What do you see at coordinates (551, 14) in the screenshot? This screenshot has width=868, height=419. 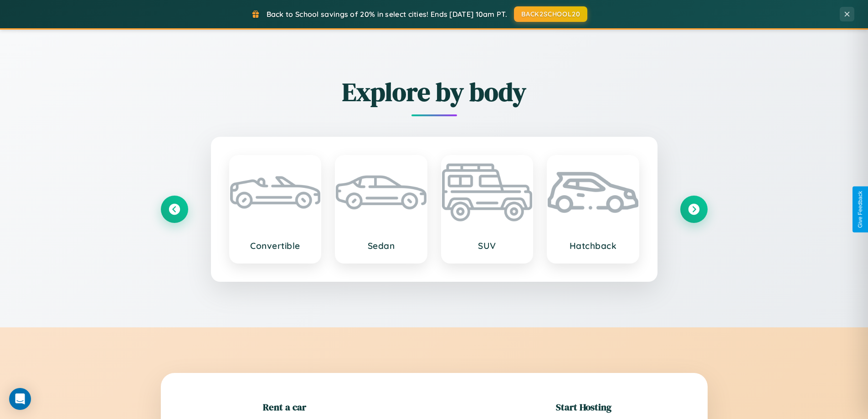 I see `button: BACK2SCHOOL20` at bounding box center [551, 14].